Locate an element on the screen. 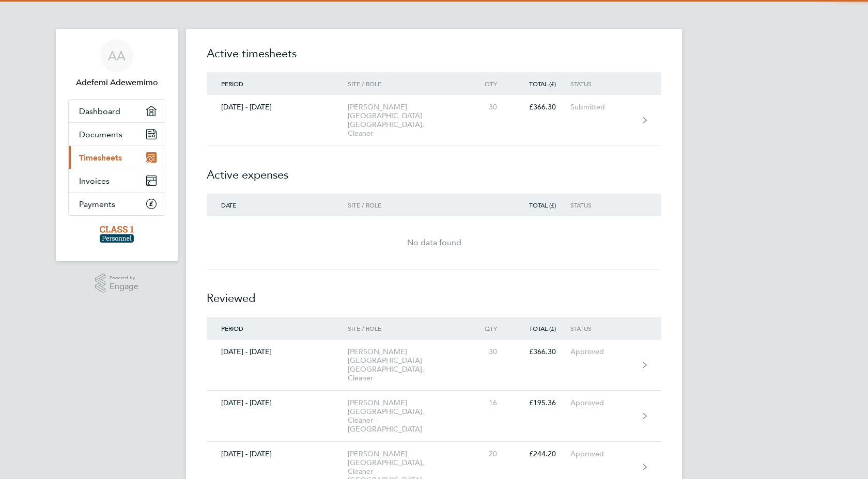 The height and width of the screenshot is (479, 868). span: Powered by is located at coordinates (124, 278).